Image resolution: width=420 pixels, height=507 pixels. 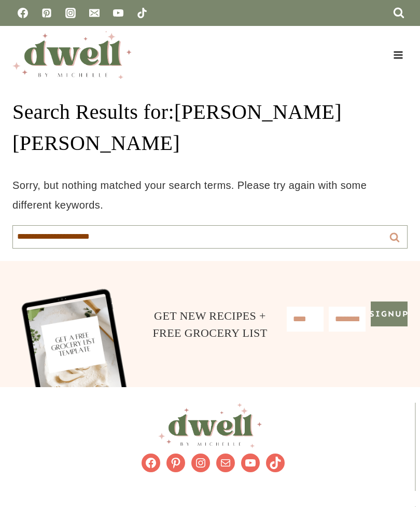 What do you see at coordinates (210, 195) in the screenshot?
I see `p: Sorry, but nothing matched your search terms. Please try again with some different keywords.` at bounding box center [210, 195].